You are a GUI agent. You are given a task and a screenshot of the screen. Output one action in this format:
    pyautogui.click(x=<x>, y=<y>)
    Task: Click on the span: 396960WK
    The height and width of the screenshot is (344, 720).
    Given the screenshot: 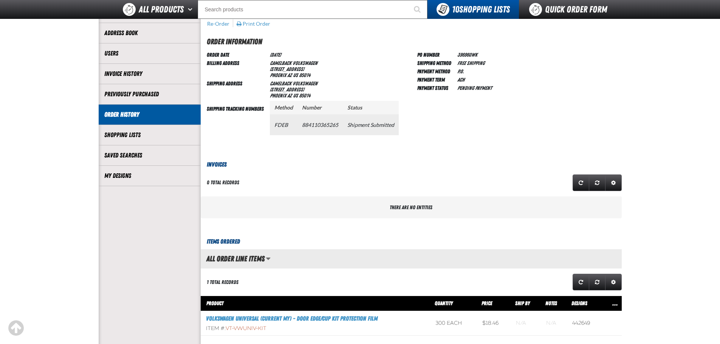 What is the action you would take?
    pyautogui.click(x=467, y=55)
    